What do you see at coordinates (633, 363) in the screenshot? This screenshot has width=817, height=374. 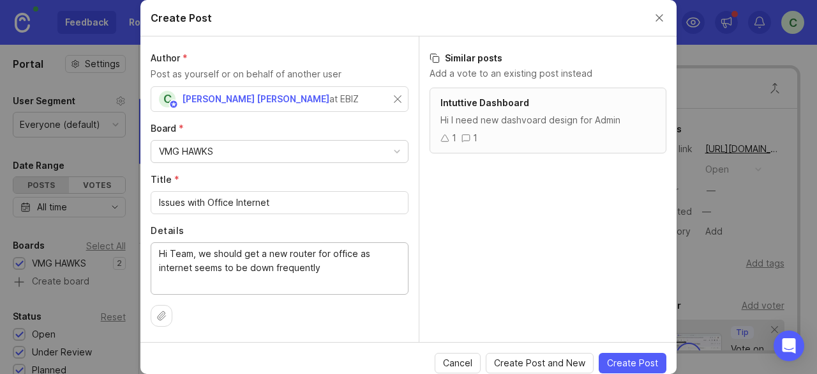 I see `button: Create Post` at bounding box center [633, 363].